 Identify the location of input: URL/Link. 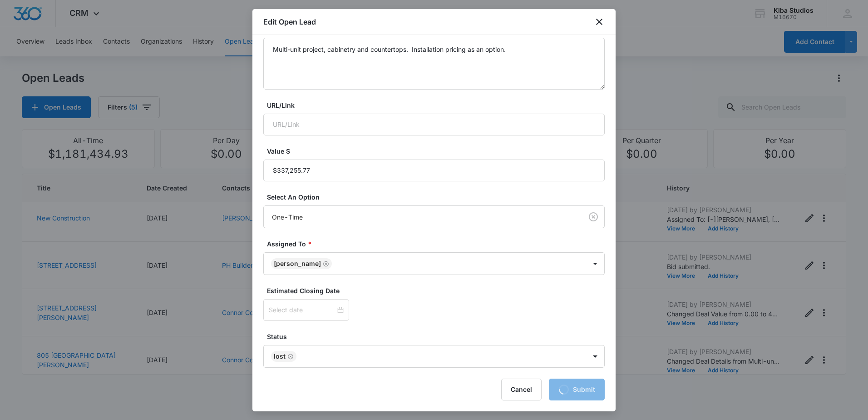
(434, 125).